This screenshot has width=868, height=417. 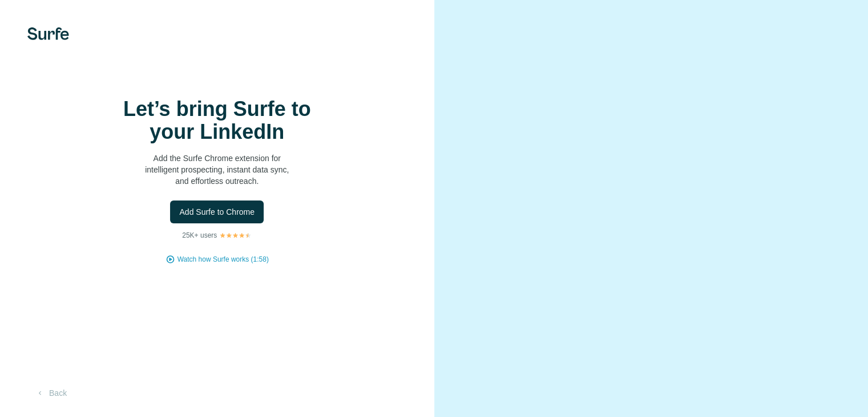 I want to click on img: Rating Stars, so click(x=235, y=235).